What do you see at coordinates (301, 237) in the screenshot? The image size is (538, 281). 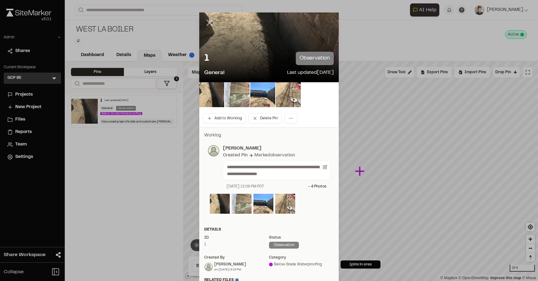 I see `div: Status` at bounding box center [301, 237].